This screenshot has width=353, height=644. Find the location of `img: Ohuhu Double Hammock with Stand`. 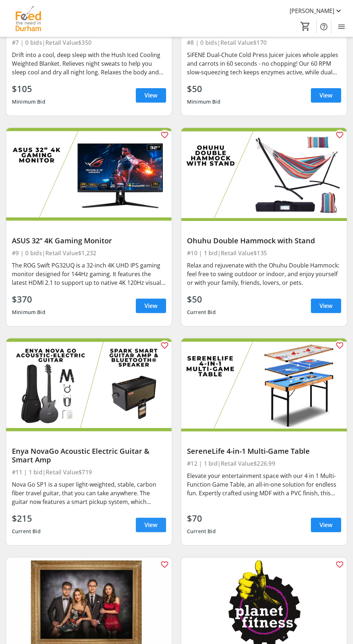

img: Ohuhu Double Hammock with Stand is located at coordinates (265, 174).